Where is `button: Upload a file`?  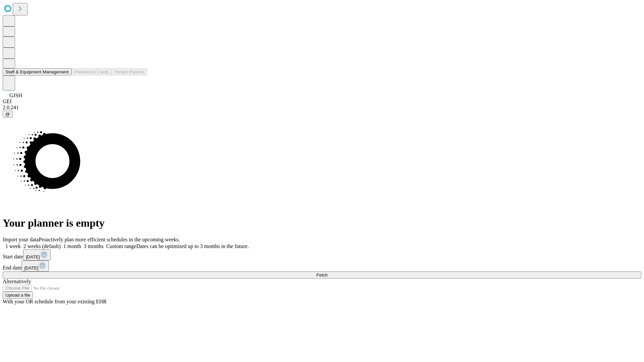
button: Upload a file is located at coordinates (18, 295).